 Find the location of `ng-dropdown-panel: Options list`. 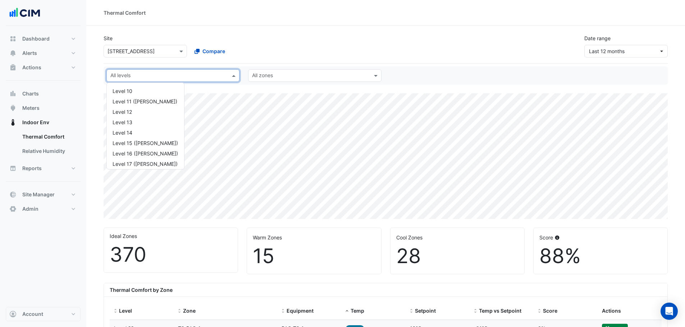

ng-dropdown-panel: Options list is located at coordinates (145, 126).